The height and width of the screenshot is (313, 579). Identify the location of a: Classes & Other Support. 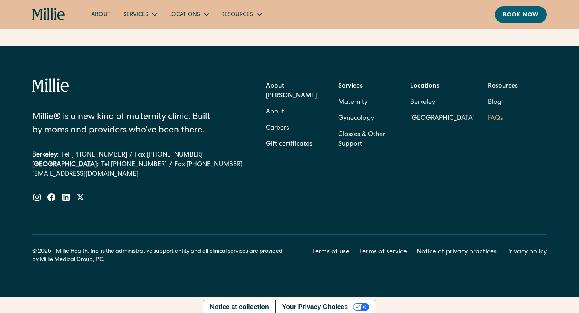
(367, 139).